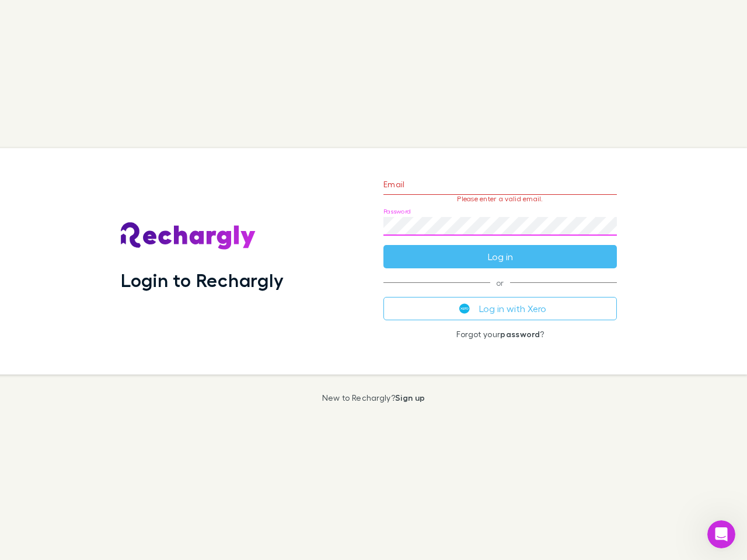 This screenshot has width=747, height=560. Describe the element at coordinates (520, 334) in the screenshot. I see `a: password` at that location.